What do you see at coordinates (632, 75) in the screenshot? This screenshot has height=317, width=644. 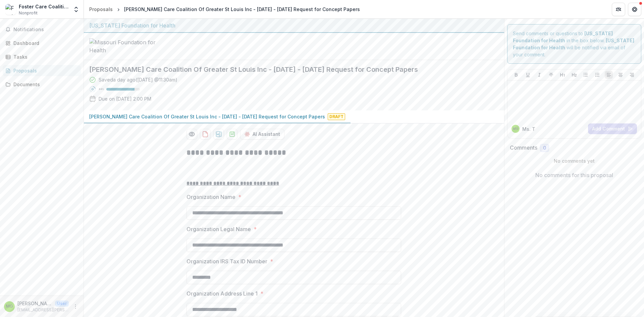 I see `button: Align Right` at bounding box center [632, 75].